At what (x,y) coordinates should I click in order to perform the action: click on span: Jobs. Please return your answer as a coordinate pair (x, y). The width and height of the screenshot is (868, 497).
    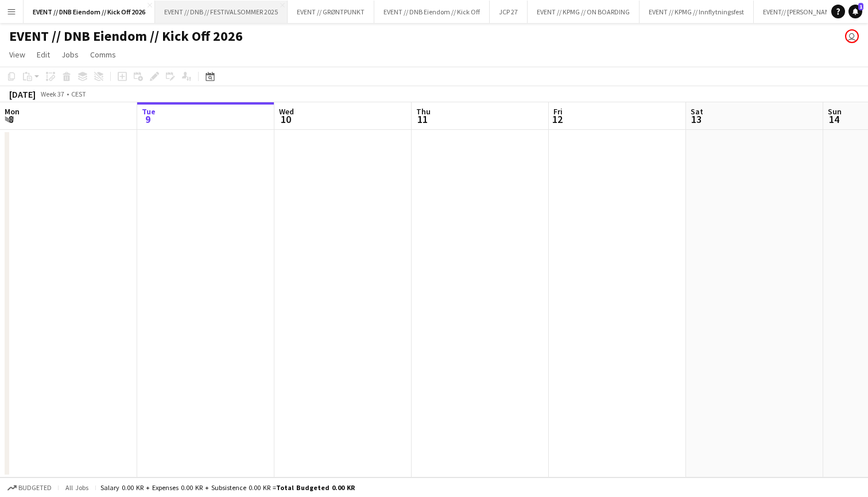
    Looking at the image, I should click on (70, 54).